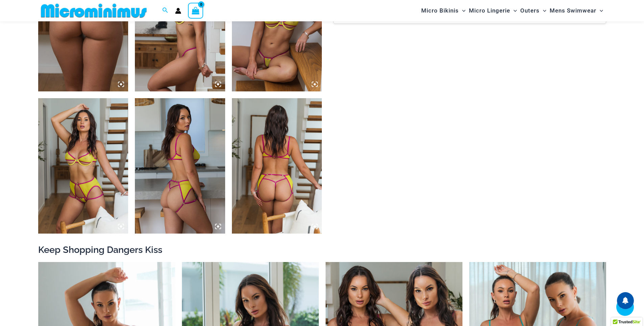 This screenshot has height=326, width=644. What do you see at coordinates (322, 250) in the screenshot?
I see `h2: Keep Shopping Dangers Kiss` at bounding box center [322, 250].